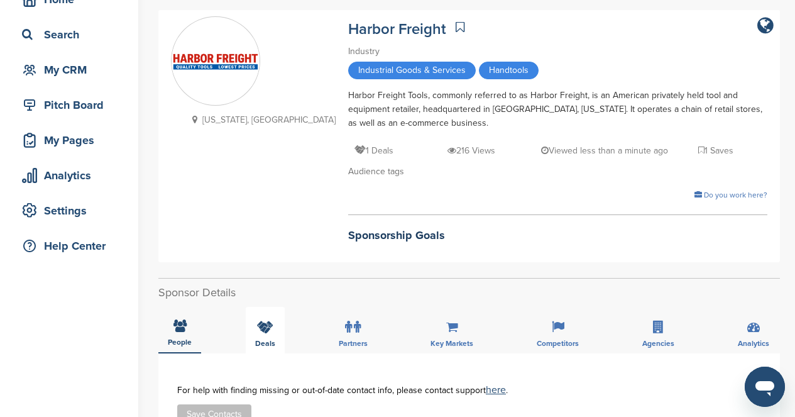  I want to click on p: 216 Views, so click(471, 150).